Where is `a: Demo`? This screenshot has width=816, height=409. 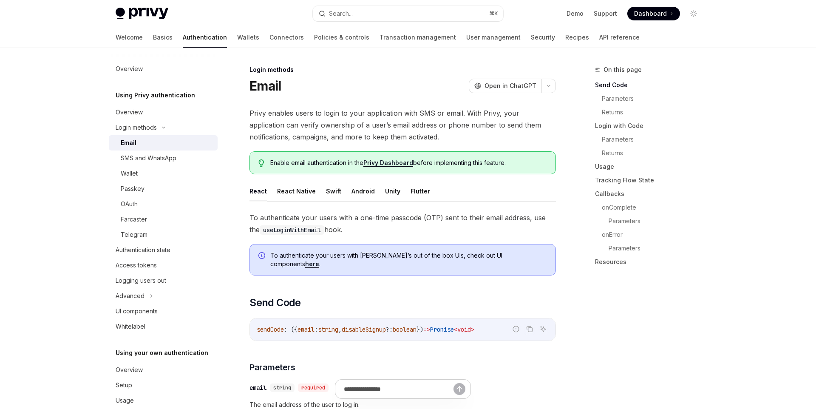
a: Demo is located at coordinates (575, 14).